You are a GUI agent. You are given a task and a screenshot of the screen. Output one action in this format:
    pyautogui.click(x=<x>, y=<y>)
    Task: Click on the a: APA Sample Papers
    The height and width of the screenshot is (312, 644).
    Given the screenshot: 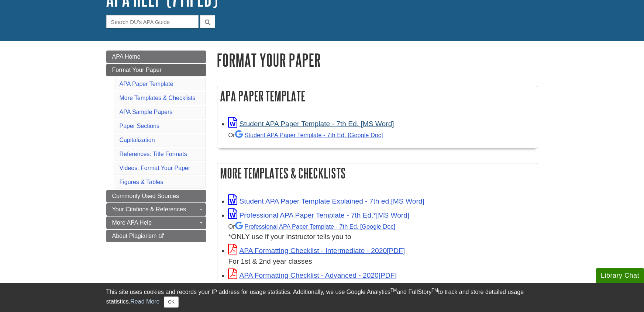 What is the action you would take?
    pyautogui.click(x=146, y=112)
    